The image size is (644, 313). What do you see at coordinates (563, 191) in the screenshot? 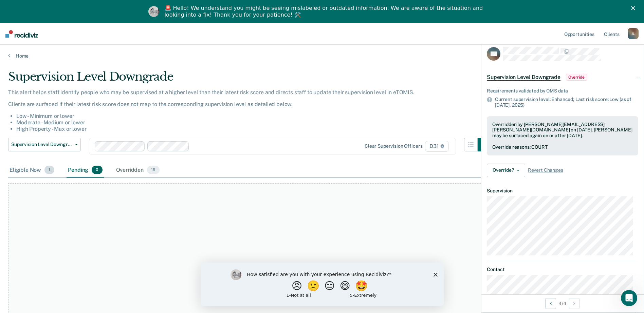
I see `dt: Supervision` at bounding box center [563, 191].